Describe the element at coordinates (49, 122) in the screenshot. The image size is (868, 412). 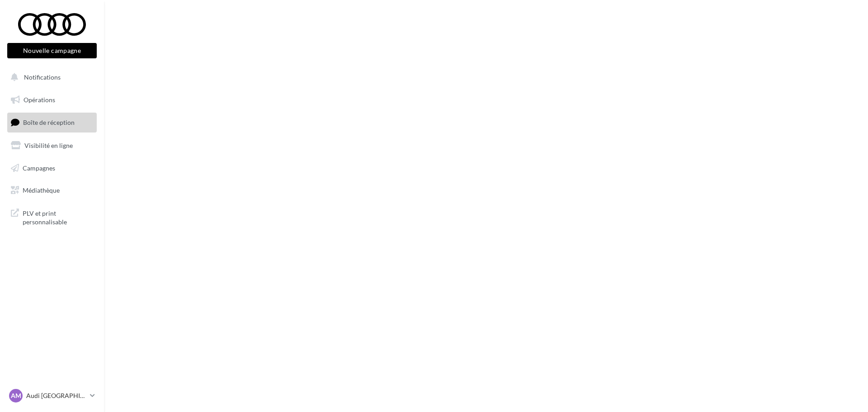
I see `span: Boîte de réception` at that location.